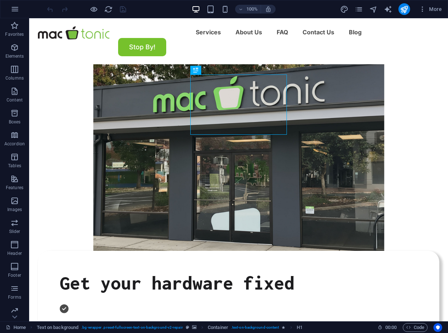 The image size is (448, 333). What do you see at coordinates (388, 9) in the screenshot?
I see `button: text_generator` at bounding box center [388, 9].